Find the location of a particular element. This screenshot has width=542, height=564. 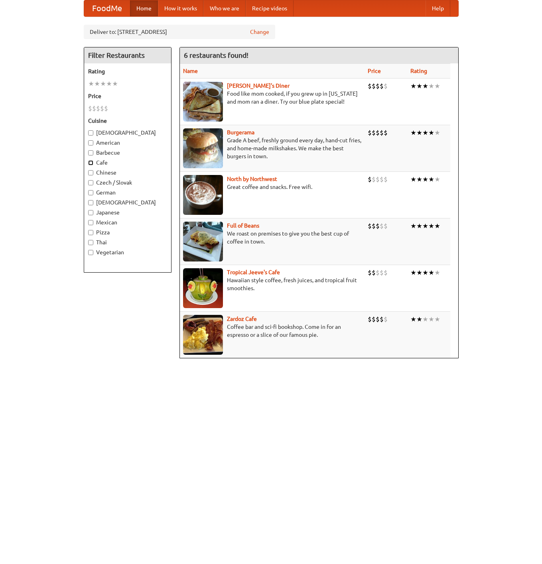

input: American is located at coordinates (91, 143).